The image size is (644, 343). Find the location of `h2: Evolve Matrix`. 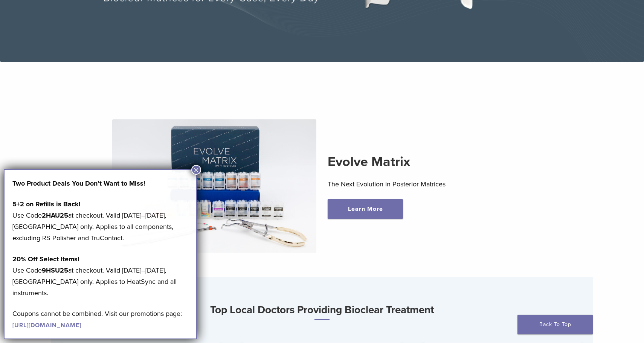

h2: Evolve Matrix is located at coordinates (430, 162).